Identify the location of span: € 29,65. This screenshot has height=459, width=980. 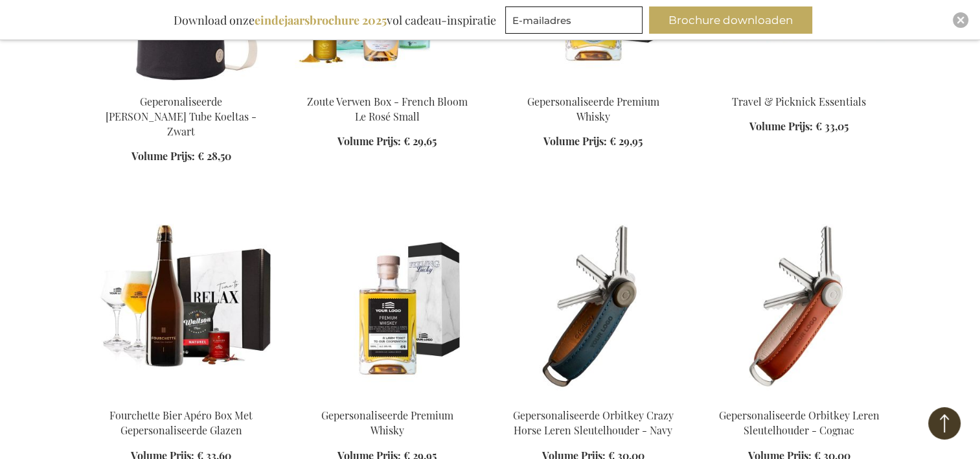
(420, 141).